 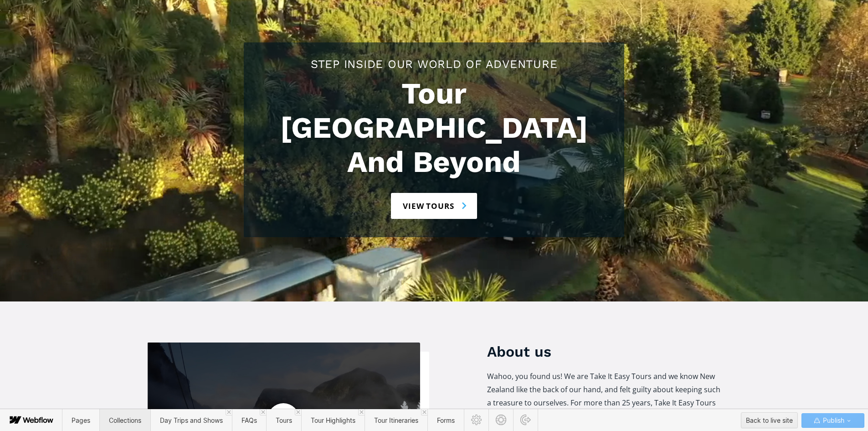 What do you see at coordinates (832, 421) in the screenshot?
I see `span: Publish` at bounding box center [832, 421].